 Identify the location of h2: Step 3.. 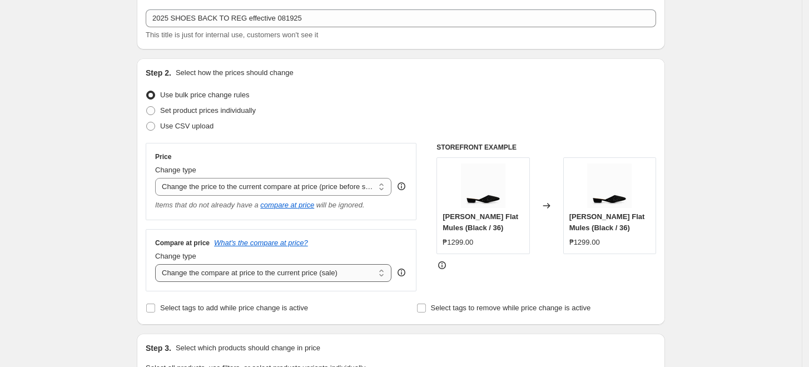
(159, 348).